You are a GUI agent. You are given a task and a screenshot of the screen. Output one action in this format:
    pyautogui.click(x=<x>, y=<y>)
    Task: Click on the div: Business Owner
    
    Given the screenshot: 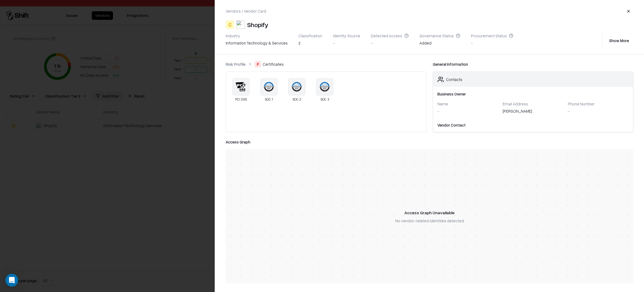 What is the action you would take?
    pyautogui.click(x=533, y=94)
    